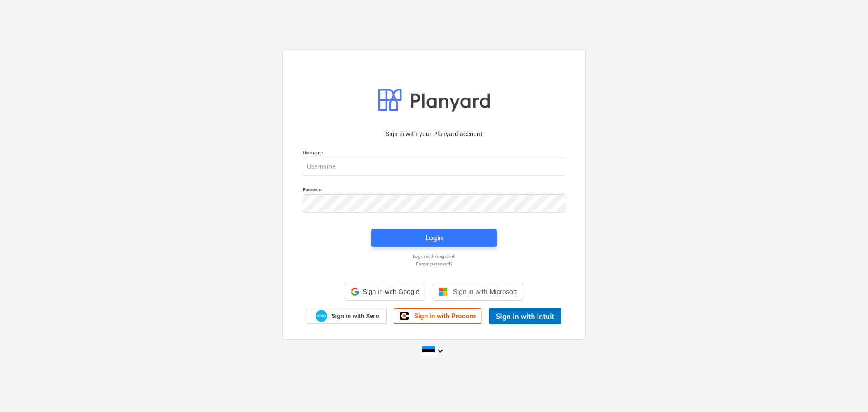  What do you see at coordinates (385, 292) in the screenshot?
I see `div: Sign in with Google` at bounding box center [385, 292].